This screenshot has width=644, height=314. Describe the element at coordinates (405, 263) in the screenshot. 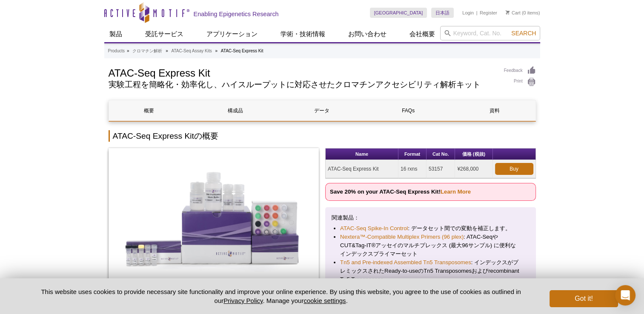

I see `a: Tn5 and Pre-indexed Assembled Tn5 Transposomes` at that location.